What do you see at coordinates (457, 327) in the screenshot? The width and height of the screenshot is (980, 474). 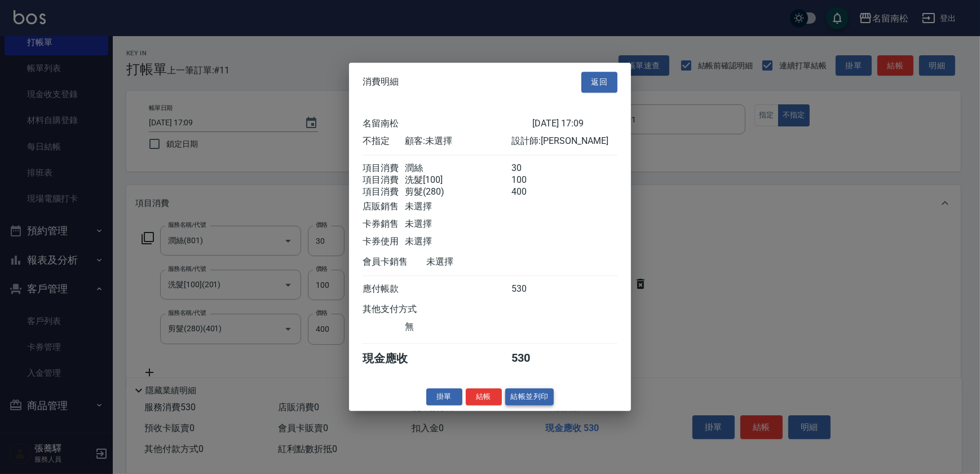 I see `div: 無` at bounding box center [457, 327].